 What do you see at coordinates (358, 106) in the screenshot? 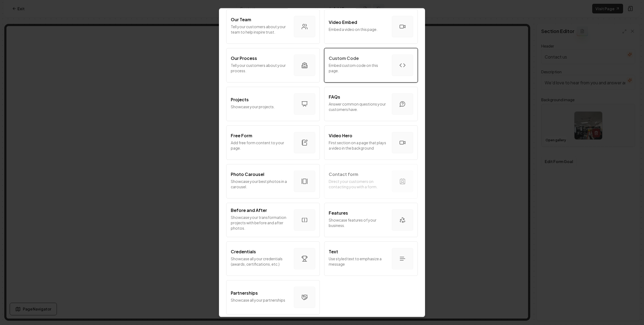
I see `p: Answer common questions your customers have.` at bounding box center [358, 106].